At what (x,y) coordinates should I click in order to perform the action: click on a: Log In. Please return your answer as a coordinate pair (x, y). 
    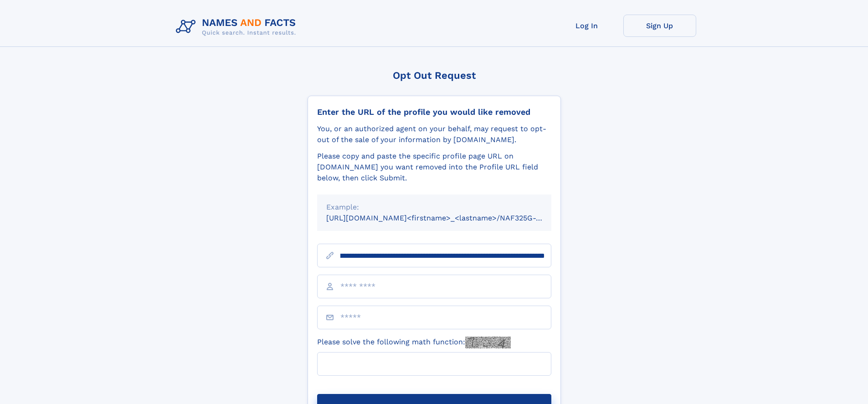
    Looking at the image, I should click on (587, 26).